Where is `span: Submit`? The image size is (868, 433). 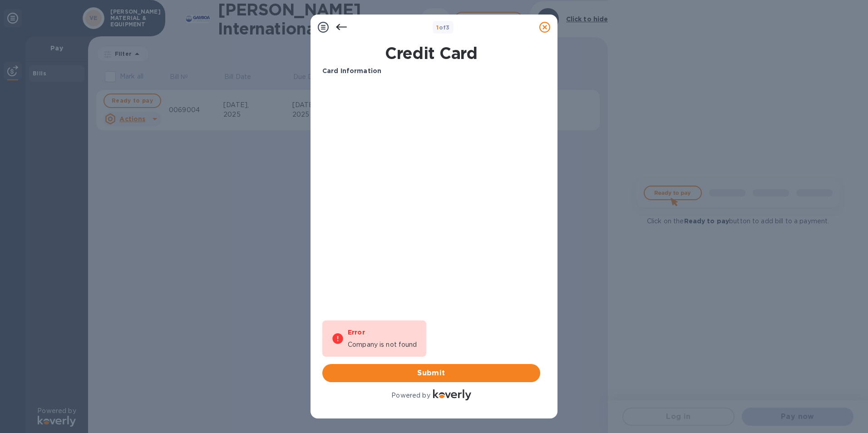 span: Submit is located at coordinates (431, 373).